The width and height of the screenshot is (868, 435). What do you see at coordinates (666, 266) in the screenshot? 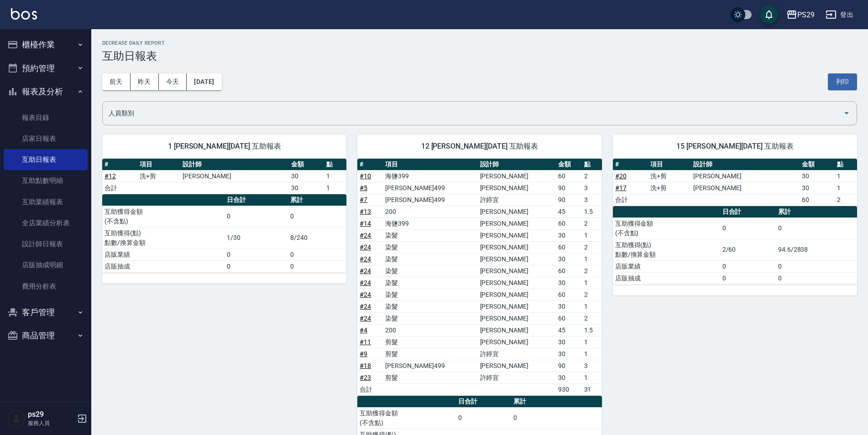
I see `td: 店販業績` at bounding box center [666, 266].